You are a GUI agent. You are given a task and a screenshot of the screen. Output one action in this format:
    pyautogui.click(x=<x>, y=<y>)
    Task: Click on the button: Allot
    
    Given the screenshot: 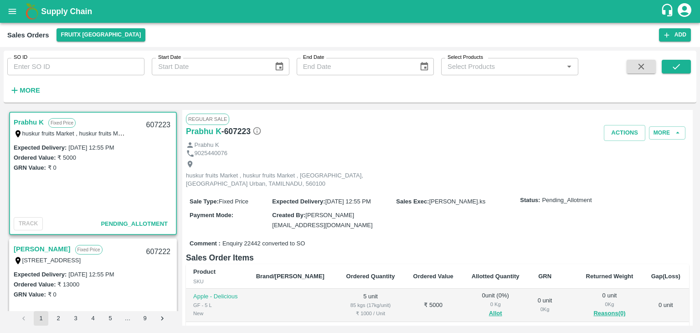 What is the action you would take?
    pyautogui.click(x=495, y=313)
    